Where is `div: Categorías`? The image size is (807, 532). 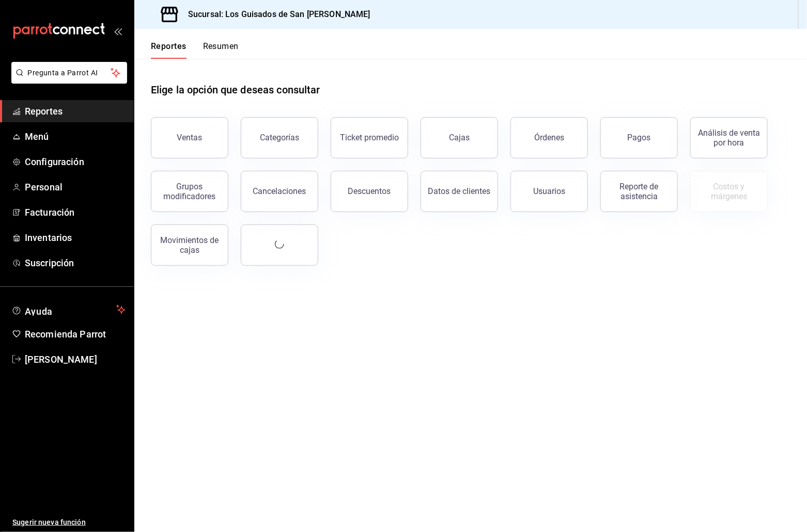 div: Categorías is located at coordinates (279, 137).